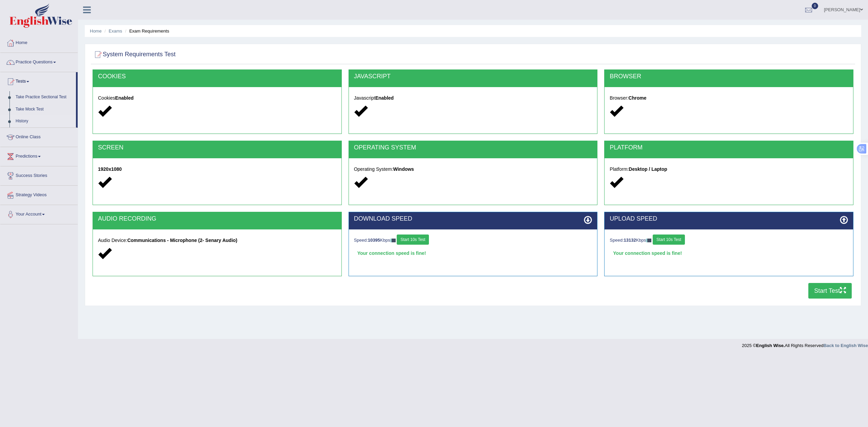 This screenshot has height=427, width=868. I want to click on strong: 10395, so click(374, 240).